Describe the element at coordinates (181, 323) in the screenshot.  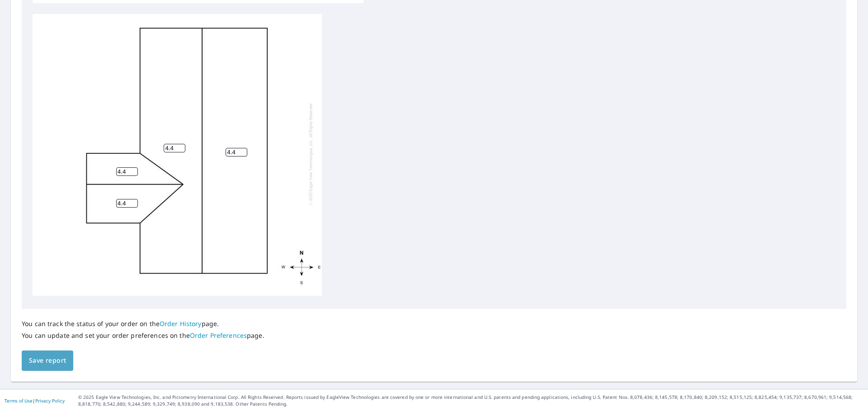
I see `a: Order History` at that location.